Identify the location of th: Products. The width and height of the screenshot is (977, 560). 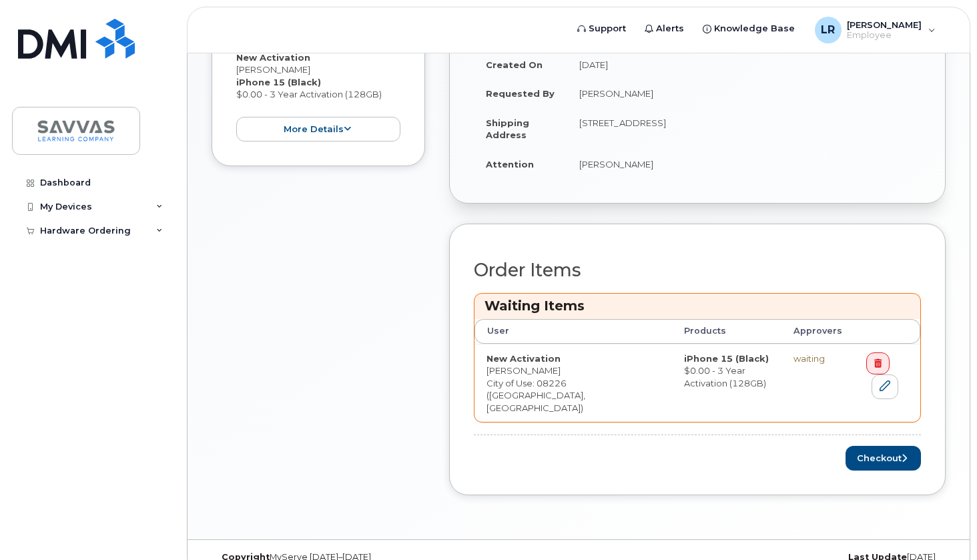
(727, 331).